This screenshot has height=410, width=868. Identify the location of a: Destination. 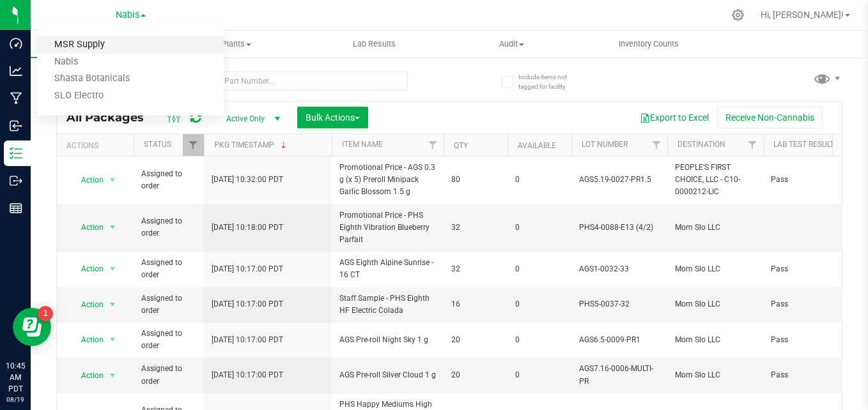
(701, 144).